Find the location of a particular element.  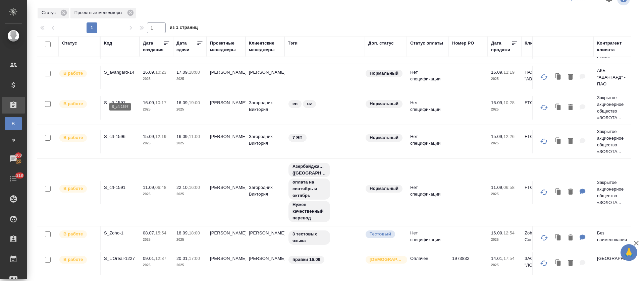

p: uz is located at coordinates (309, 104).